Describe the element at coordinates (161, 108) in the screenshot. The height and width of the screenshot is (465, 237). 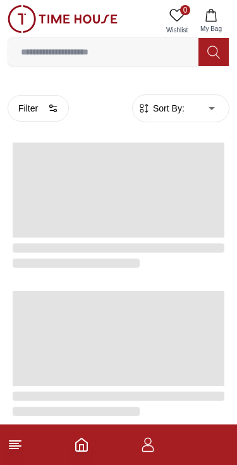
I see `button: Sort By:` at that location.